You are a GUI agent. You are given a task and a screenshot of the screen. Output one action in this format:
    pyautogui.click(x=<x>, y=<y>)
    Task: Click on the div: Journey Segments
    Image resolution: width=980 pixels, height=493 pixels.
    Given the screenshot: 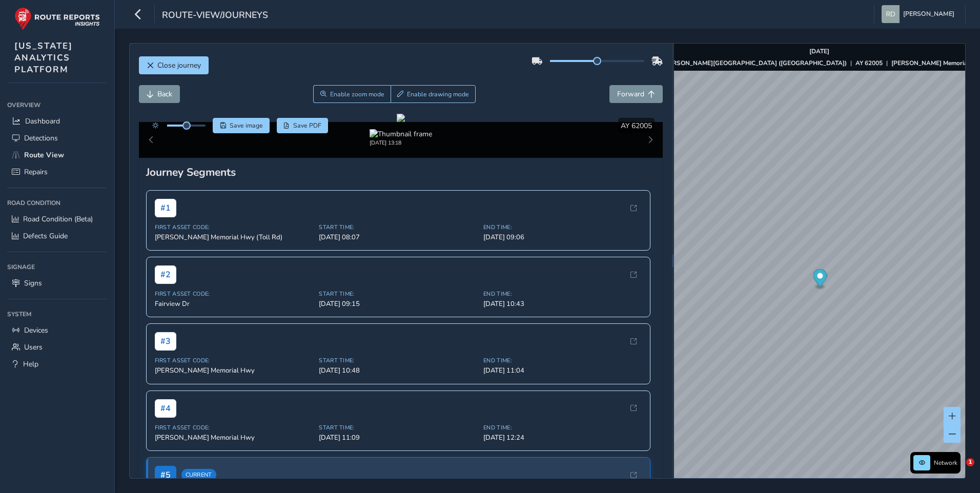 What is the action you would take?
    pyautogui.click(x=401, y=172)
    